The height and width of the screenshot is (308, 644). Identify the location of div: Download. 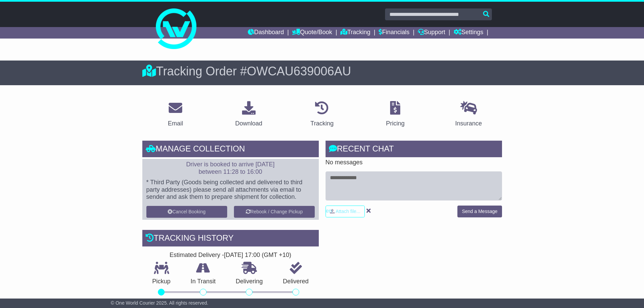
(249, 124).